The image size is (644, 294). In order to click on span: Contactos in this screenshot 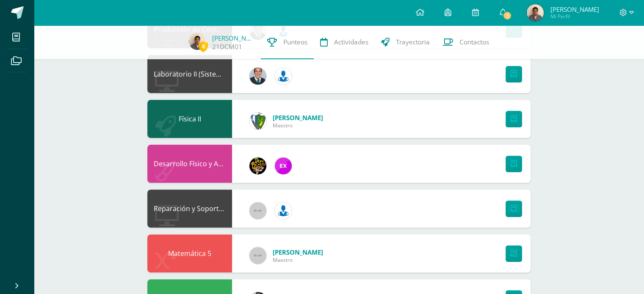, I will do `click(474, 42)`.